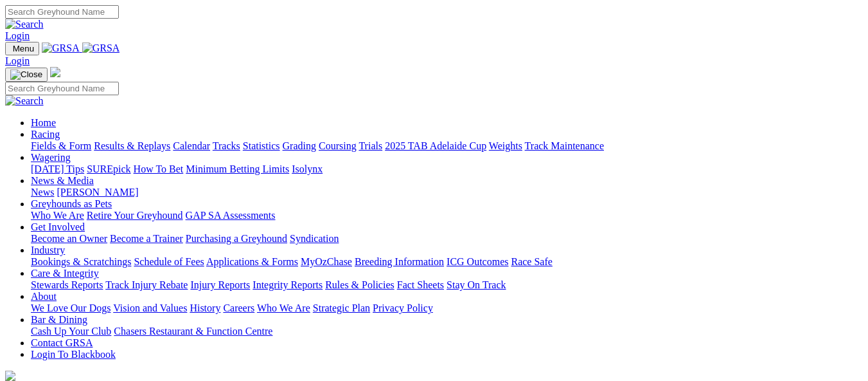 The image size is (868, 381). I want to click on a: Results & Replays, so click(132, 145).